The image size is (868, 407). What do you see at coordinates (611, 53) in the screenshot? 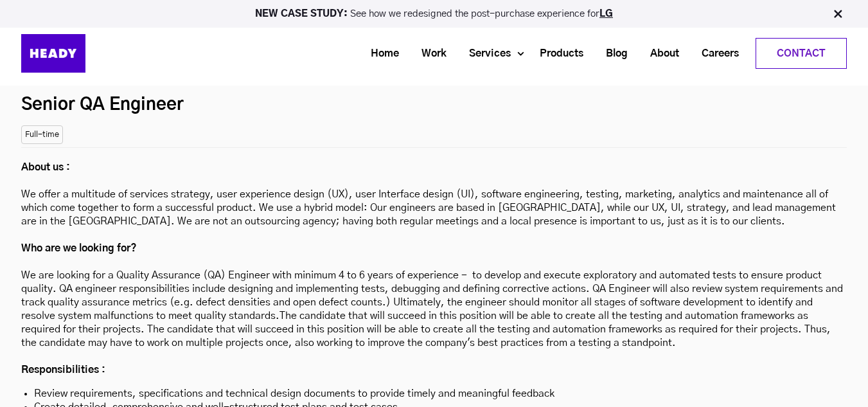
I see `a: Blog` at bounding box center [611, 53].